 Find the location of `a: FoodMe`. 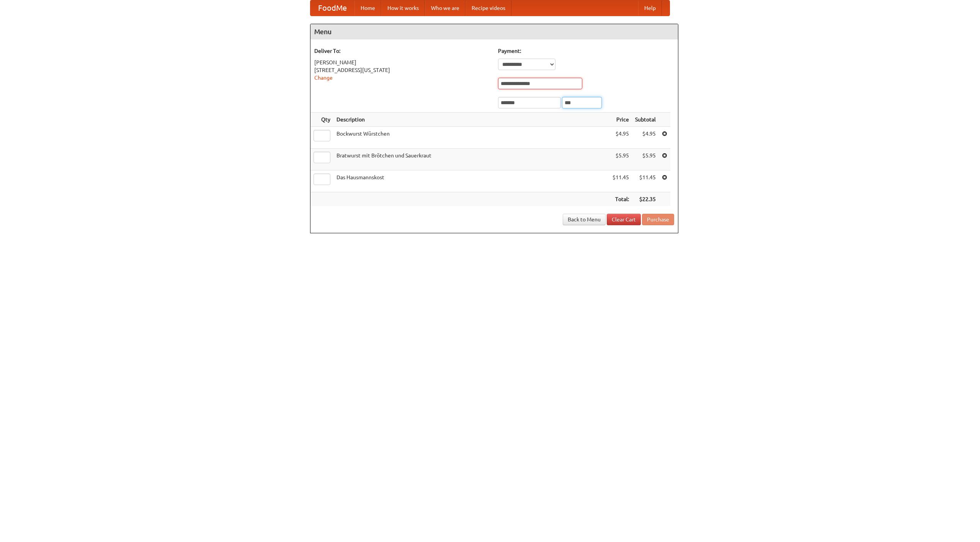

a: FoodMe is located at coordinates (332, 9).